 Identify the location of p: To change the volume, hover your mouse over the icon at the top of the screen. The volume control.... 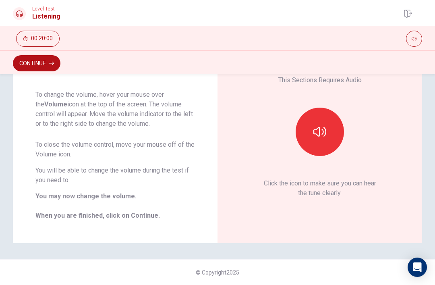
(115, 109).